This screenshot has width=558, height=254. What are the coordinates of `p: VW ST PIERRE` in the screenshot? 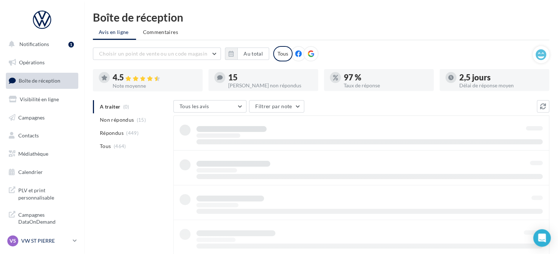 It's located at (45, 241).